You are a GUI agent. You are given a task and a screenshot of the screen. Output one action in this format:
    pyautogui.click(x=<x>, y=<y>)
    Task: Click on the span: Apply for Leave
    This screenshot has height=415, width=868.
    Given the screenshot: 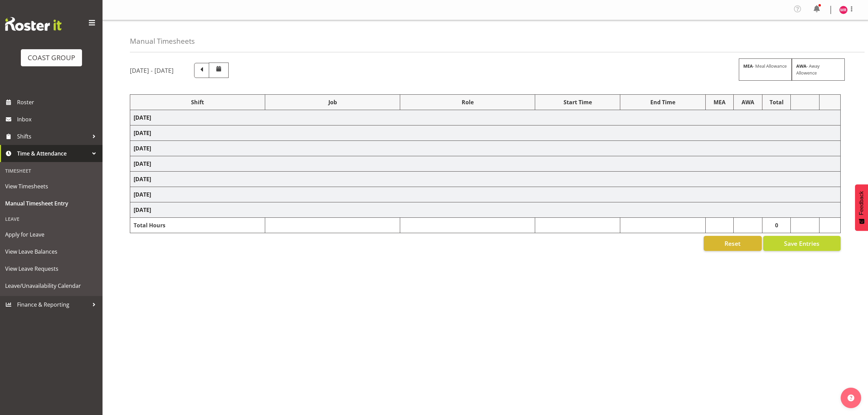 What is the action you would take?
    pyautogui.click(x=51, y=234)
    